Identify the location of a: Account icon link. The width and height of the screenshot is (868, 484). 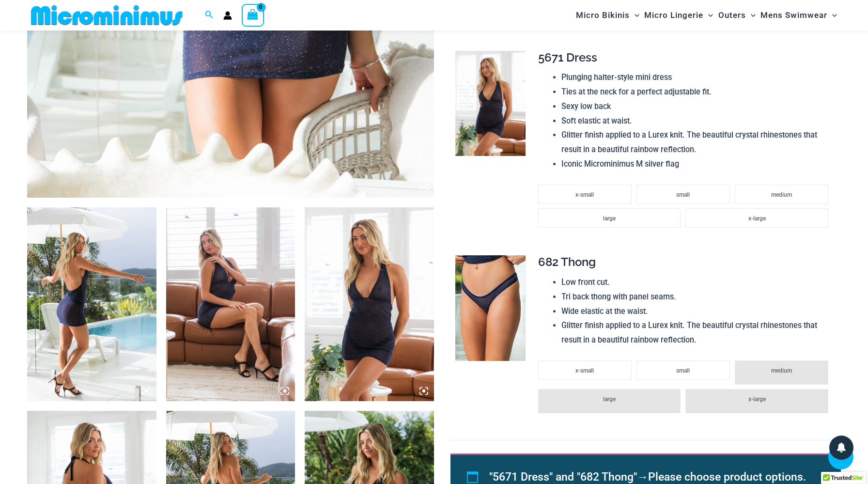
(228, 15).